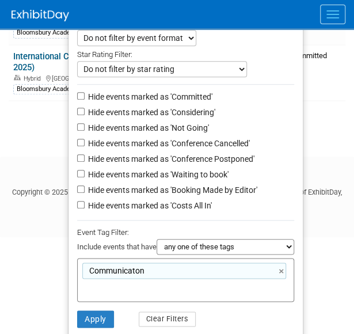  What do you see at coordinates (149, 206) in the screenshot?
I see `label: Hide events marked as 'Costs All In'` at bounding box center [149, 206].